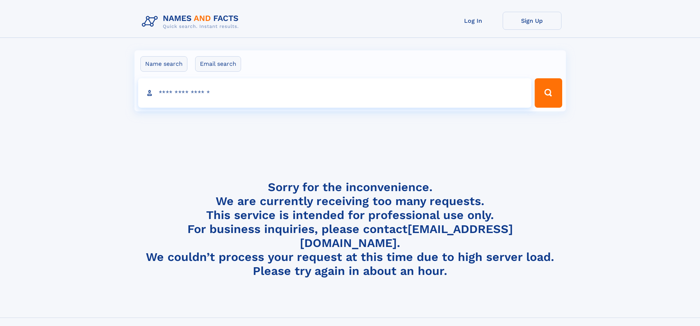  Describe the element at coordinates (164, 64) in the screenshot. I see `label: Name search` at that location.